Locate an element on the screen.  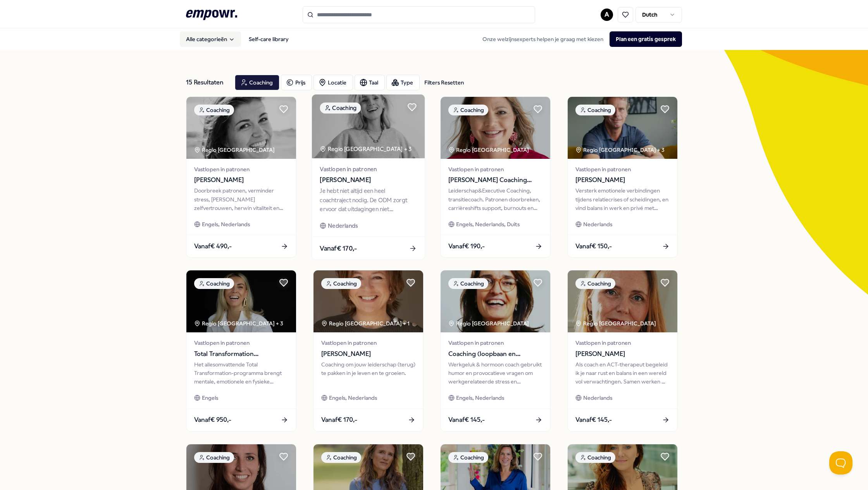
button: A is located at coordinates (607, 15).